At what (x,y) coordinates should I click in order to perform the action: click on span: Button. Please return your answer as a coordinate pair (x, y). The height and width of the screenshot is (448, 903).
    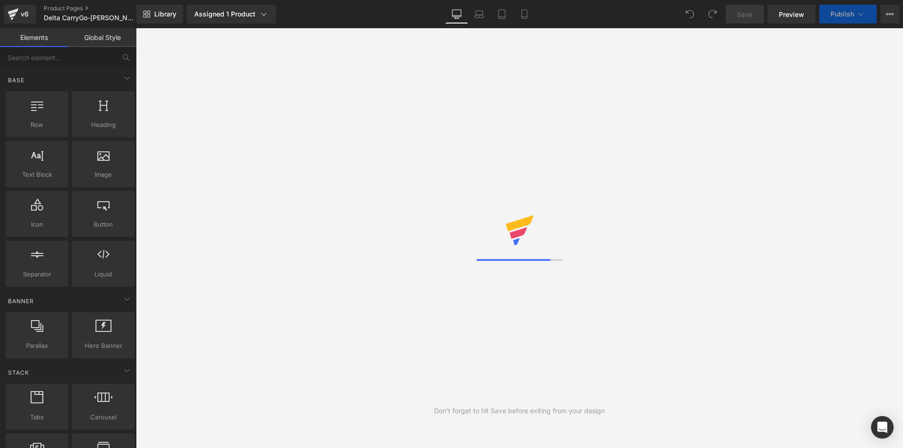
    Looking at the image, I should click on (103, 224).